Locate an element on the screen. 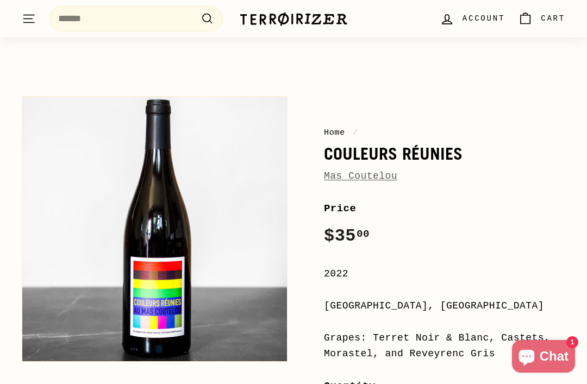  div: 2022 is located at coordinates (444, 274).